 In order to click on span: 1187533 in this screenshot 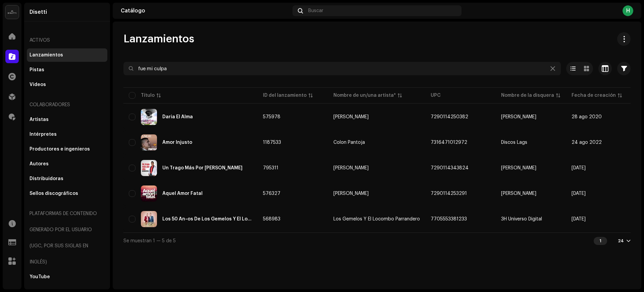, I will do `click(272, 142)`.